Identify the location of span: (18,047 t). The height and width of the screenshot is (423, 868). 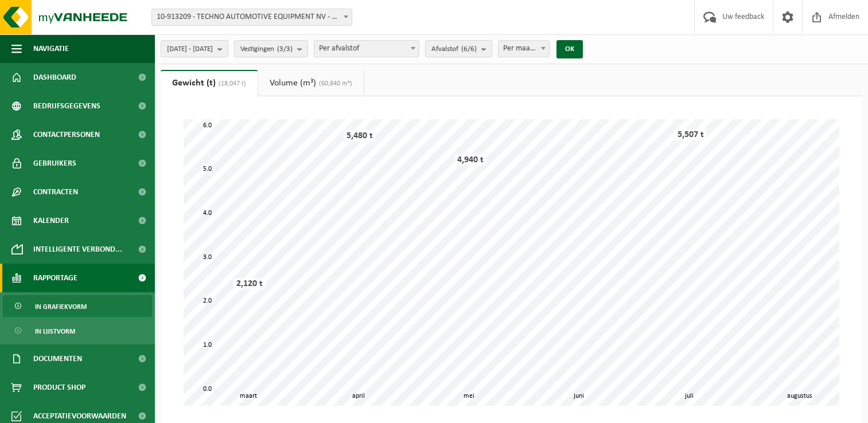
(231, 84).